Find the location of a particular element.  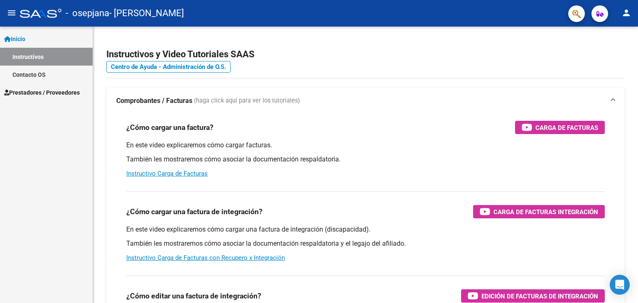

h3: ¿Cómo editar una factura de integración? is located at coordinates (193, 296).